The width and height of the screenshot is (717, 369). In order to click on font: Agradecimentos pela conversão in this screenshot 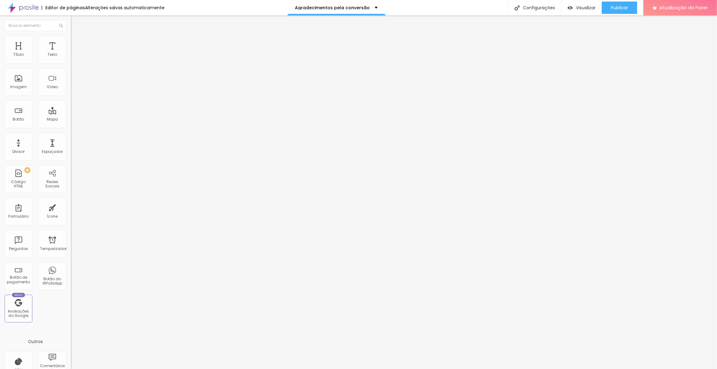, I will do `click(332, 8)`.